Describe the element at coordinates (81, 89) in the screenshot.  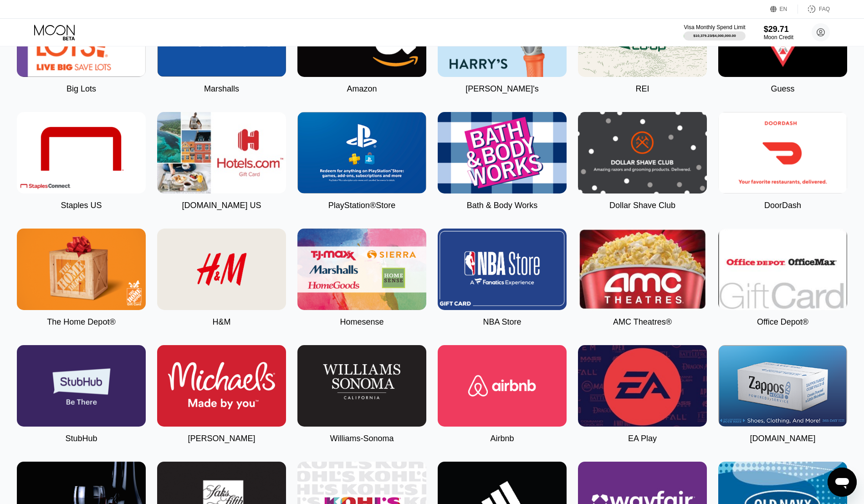
I see `div: Big Lots` at that location.